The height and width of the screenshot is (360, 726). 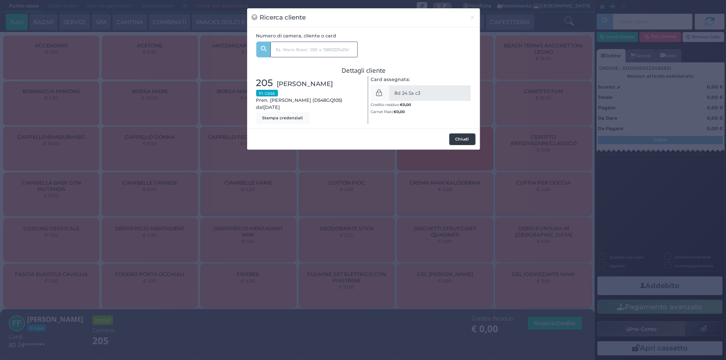 What do you see at coordinates (390, 79) in the screenshot?
I see `label: Card assegnata:` at bounding box center [390, 79].